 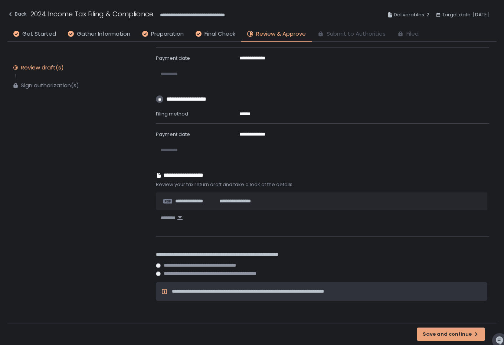 What do you see at coordinates (17, 15) in the screenshot?
I see `button: Back` at bounding box center [17, 15].